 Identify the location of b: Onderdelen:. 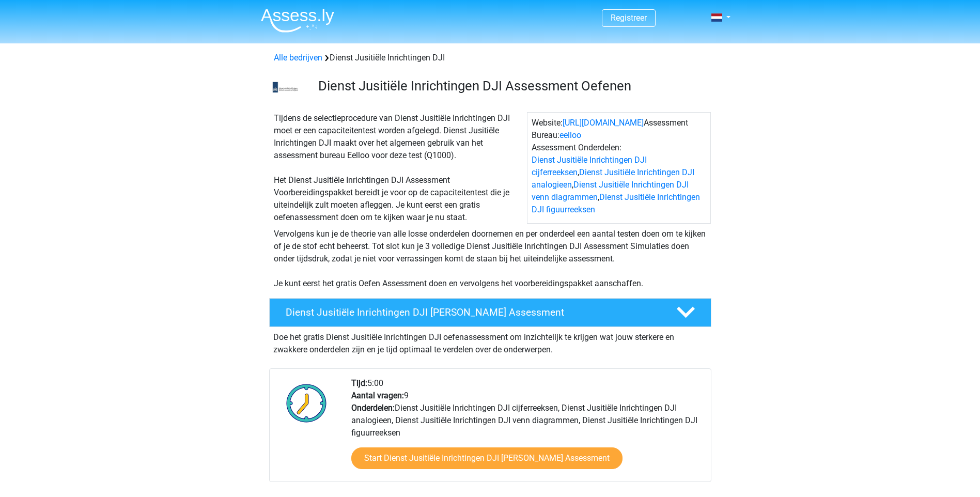
(373, 408).